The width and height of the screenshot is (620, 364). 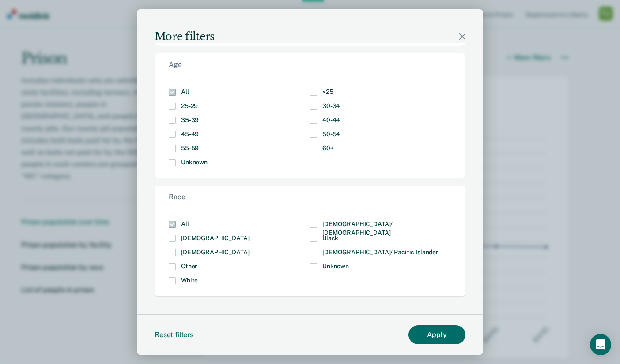 I want to click on div: More filters, so click(x=310, y=26).